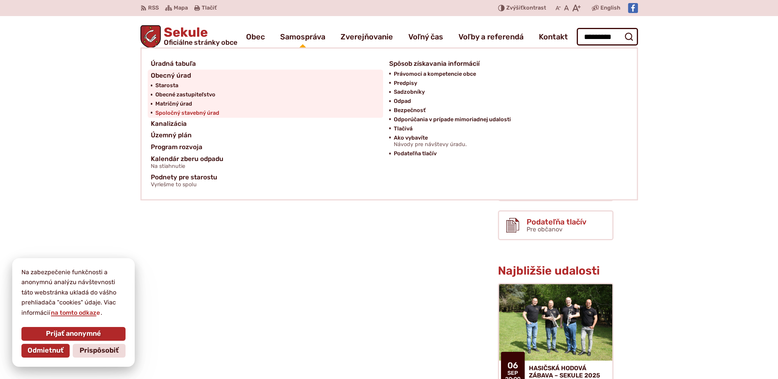  Describe the element at coordinates (176, 147) in the screenshot. I see `span: Program rozvoja` at that location.